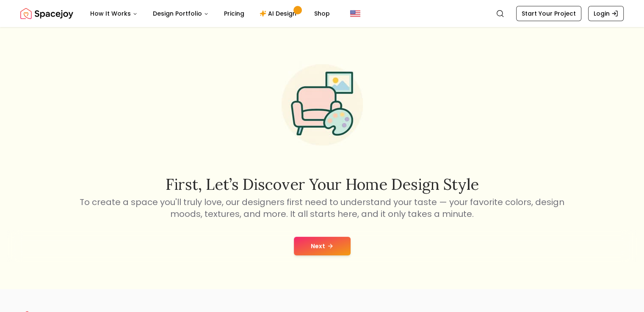 Image resolution: width=644 pixels, height=312 pixels. I want to click on p: To create a space you'll truly love, our designers first need to understand your taste — your fav..., so click(322, 208).